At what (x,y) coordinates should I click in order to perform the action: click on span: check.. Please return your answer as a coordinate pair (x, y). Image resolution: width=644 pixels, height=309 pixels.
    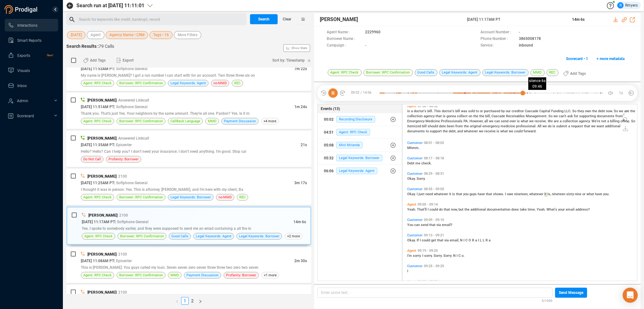
    Looking at the image, I should click on (426, 163).